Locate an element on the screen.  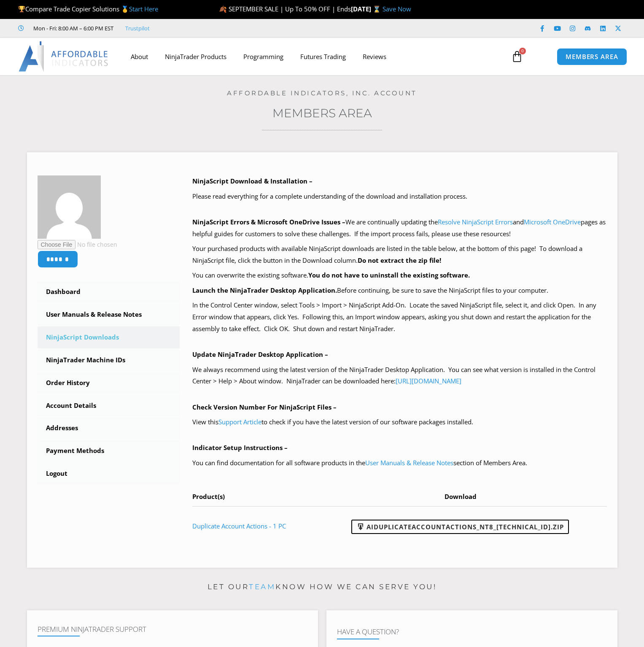
a: NinjaScript Downloads is located at coordinates (109, 337).